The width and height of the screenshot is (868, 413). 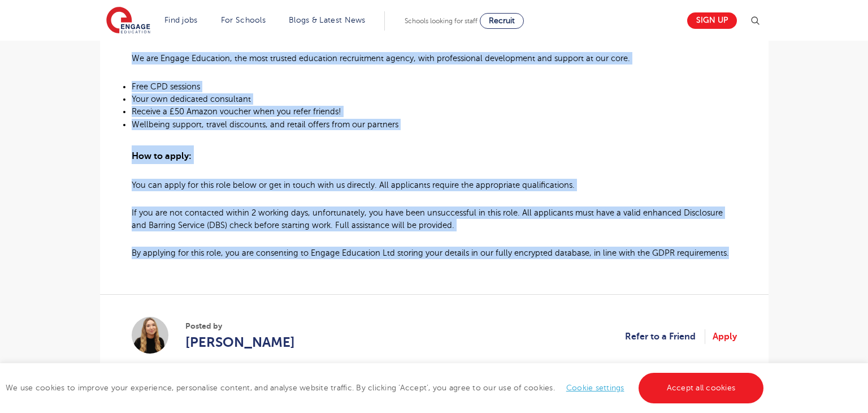 What do you see at coordinates (724, 337) in the screenshot?
I see `a: Apply` at bounding box center [724, 337].